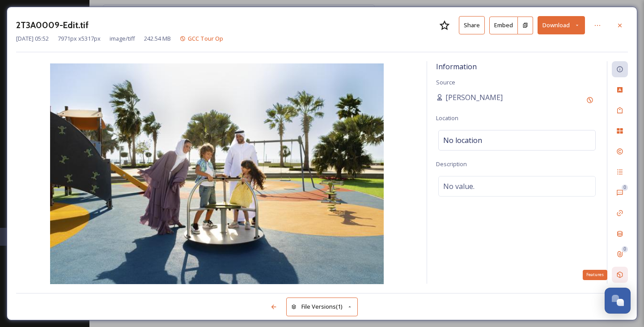 This screenshot has height=327, width=644. What do you see at coordinates (504, 25) in the screenshot?
I see `button: Embed` at bounding box center [504, 25].